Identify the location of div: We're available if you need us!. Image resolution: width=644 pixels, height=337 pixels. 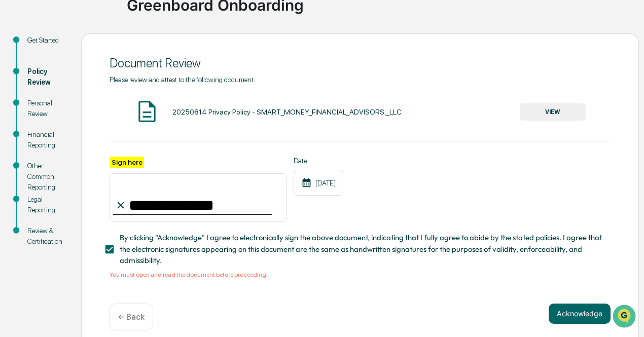
(81, 91).